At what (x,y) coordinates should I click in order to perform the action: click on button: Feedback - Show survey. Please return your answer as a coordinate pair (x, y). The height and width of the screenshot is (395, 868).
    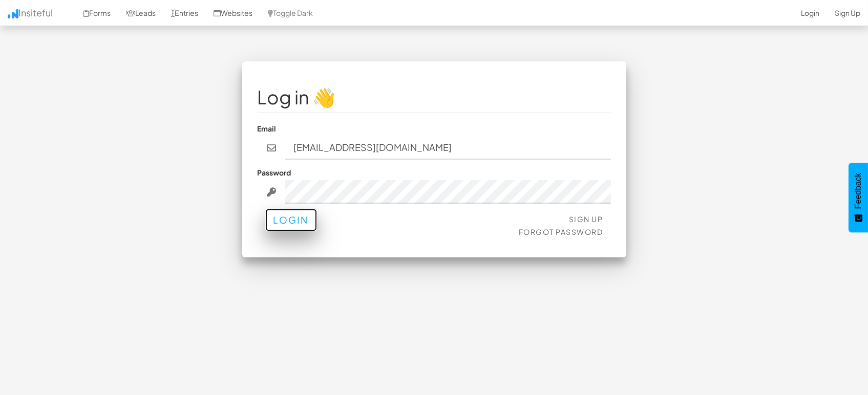
    Looking at the image, I should click on (858, 198).